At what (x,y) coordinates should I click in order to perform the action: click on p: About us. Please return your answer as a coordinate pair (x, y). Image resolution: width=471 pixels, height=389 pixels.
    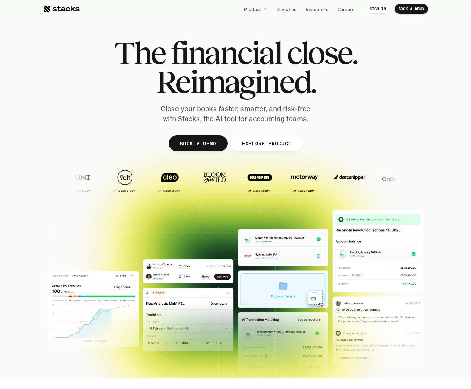
    Looking at the image, I should click on (287, 9).